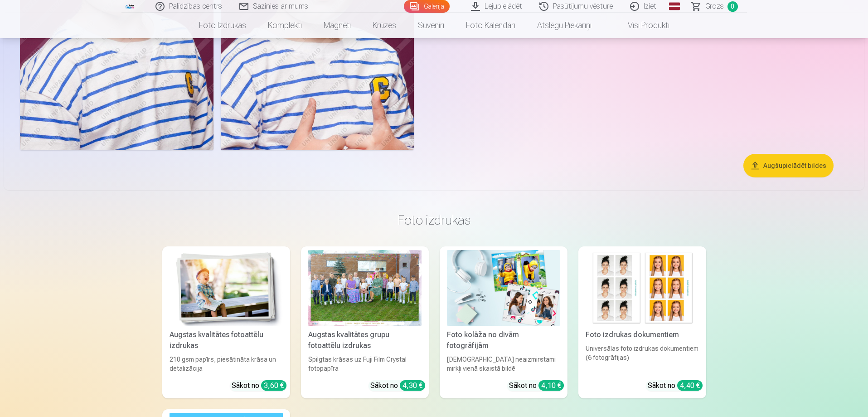 The width and height of the screenshot is (868, 417). I want to click on div: 4,40 €, so click(690, 385).